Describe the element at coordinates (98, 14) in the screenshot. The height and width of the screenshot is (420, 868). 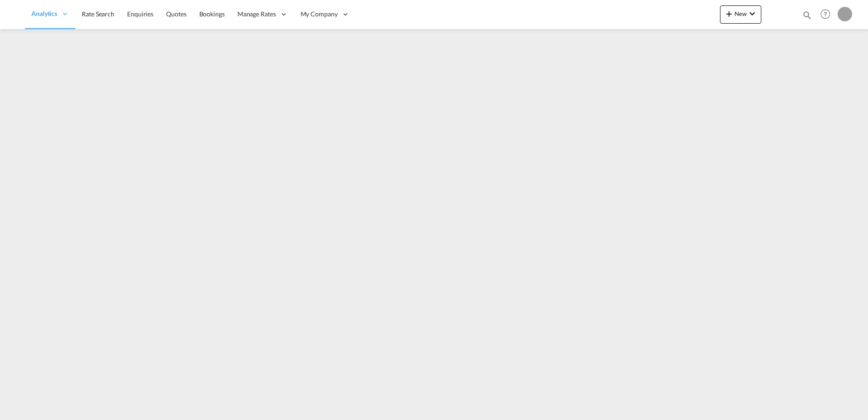
I see `span: Rate Search` at that location.